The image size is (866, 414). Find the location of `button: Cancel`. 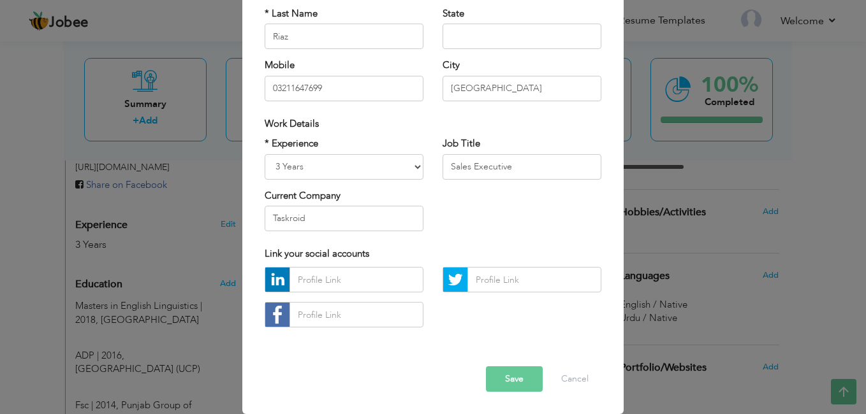

button: Cancel is located at coordinates (574, 379).